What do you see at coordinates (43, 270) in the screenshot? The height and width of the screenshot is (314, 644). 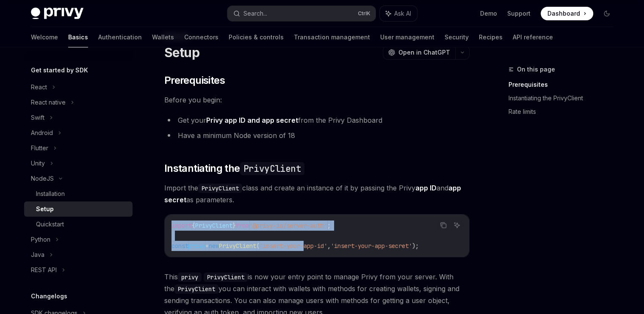 I see `div: REST API` at bounding box center [43, 270].